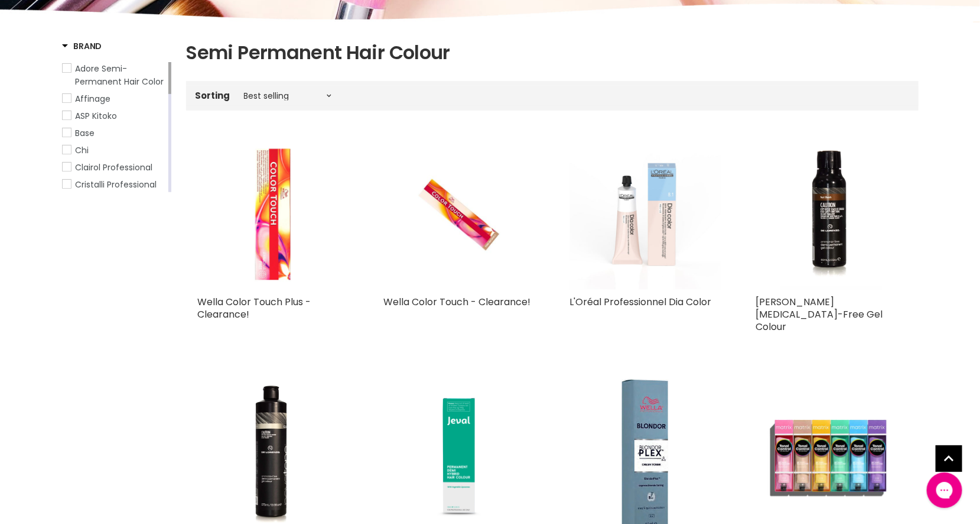 This screenshot has height=524, width=980. What do you see at coordinates (273, 214) in the screenshot?
I see `img: Wella Color Touch Plus - Clearance!` at bounding box center [273, 214].